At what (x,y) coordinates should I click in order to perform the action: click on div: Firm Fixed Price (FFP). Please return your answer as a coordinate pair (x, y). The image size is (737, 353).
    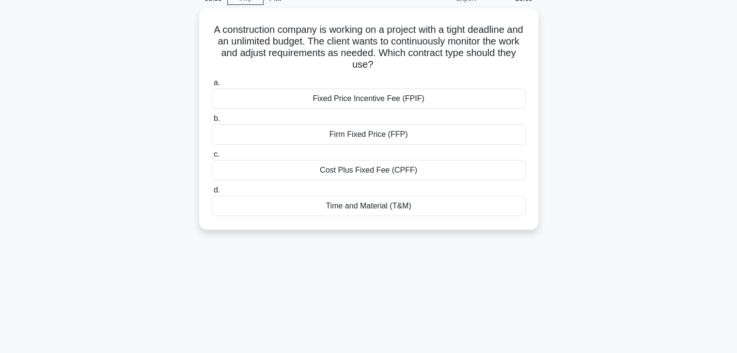
    Looking at the image, I should click on (368, 135).